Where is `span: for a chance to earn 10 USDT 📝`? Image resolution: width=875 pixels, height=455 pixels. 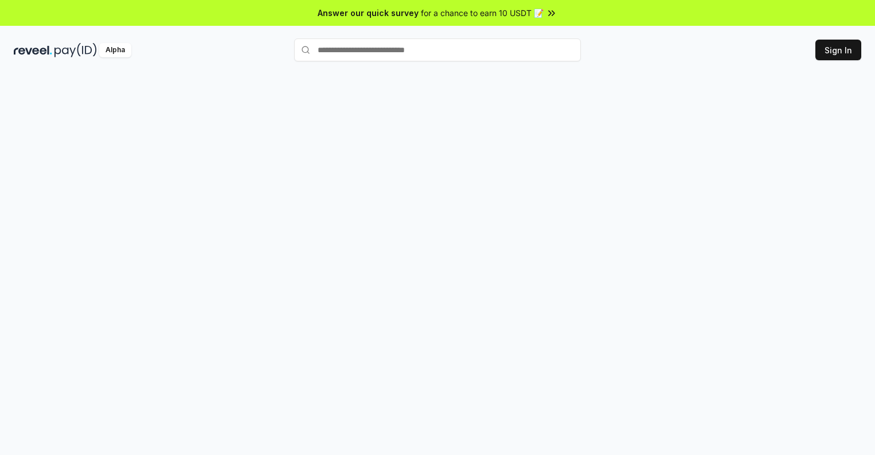
span: for a chance to earn 10 USDT 📝 is located at coordinates (482, 13).